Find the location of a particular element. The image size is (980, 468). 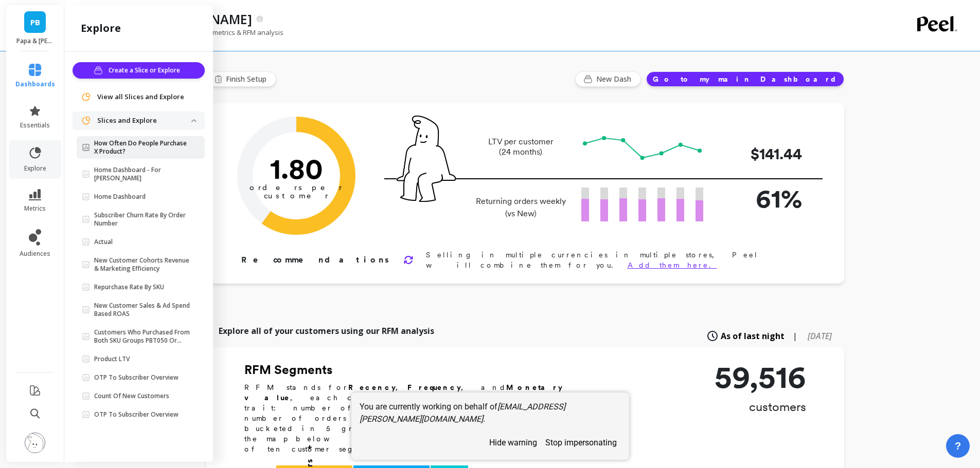

p: Selling in multiple currencies in multiple stores, Peel will combine them for you. is located at coordinates (618, 260).